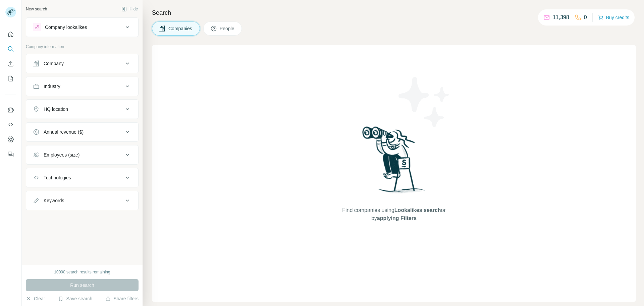 This screenshot has width=644, height=306. I want to click on button: Company, so click(82, 63).